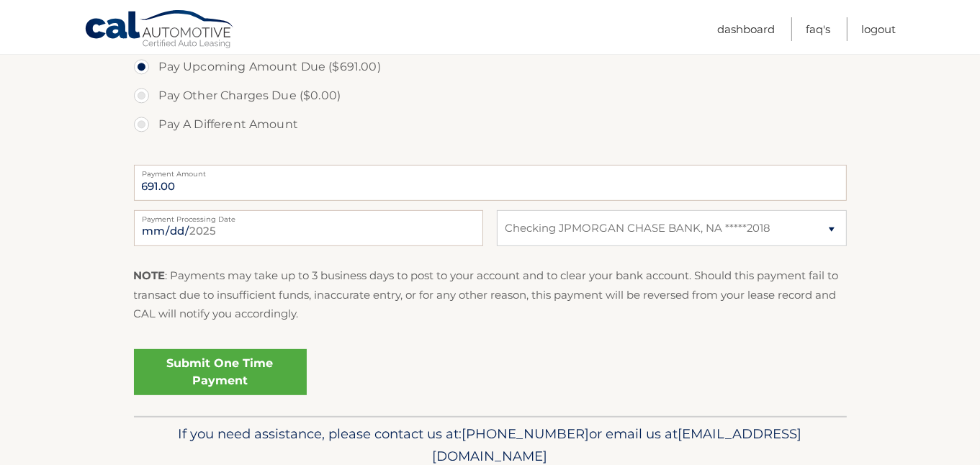 Image resolution: width=980 pixels, height=465 pixels. What do you see at coordinates (150, 275) in the screenshot?
I see `strong: NOTE` at bounding box center [150, 275].